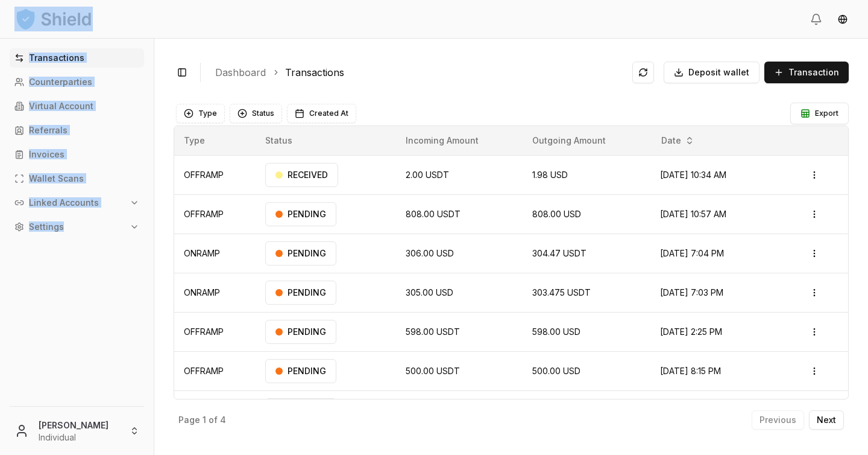 This screenshot has height=455, width=868. What do you see at coordinates (255, 113) in the screenshot?
I see `button: Status` at bounding box center [255, 113].